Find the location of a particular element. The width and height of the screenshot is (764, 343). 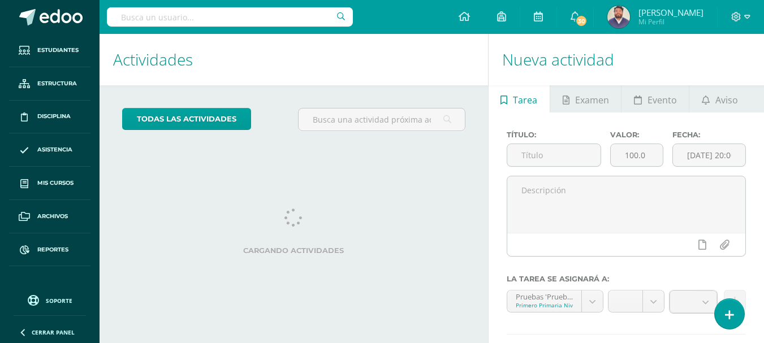

div: Primero Primaria Nivel de Pruebas is located at coordinates (545, 305).